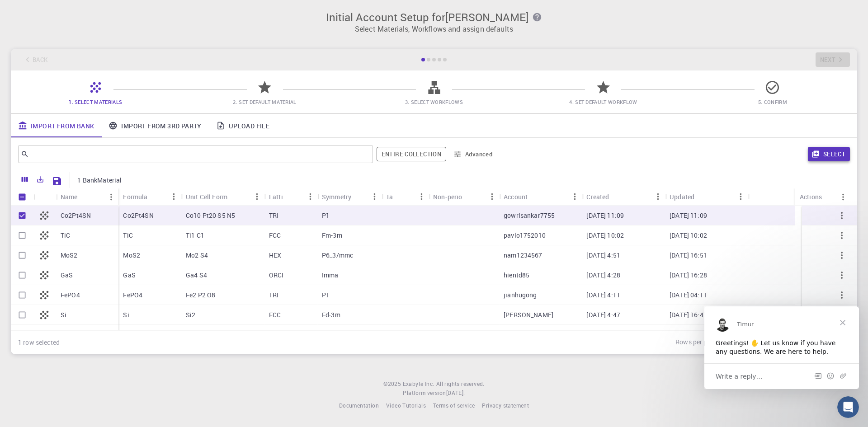 This screenshot has width=868, height=427. I want to click on p: Ga4 S4, so click(196, 275).